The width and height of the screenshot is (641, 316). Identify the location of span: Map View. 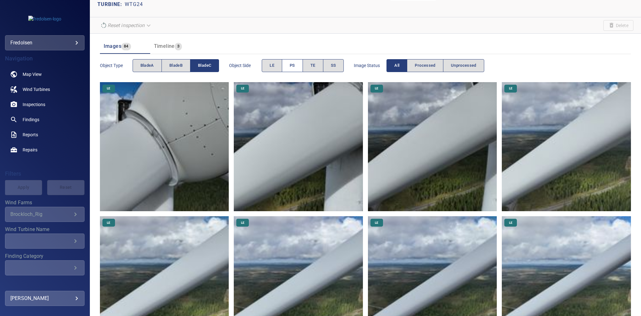
(32, 74).